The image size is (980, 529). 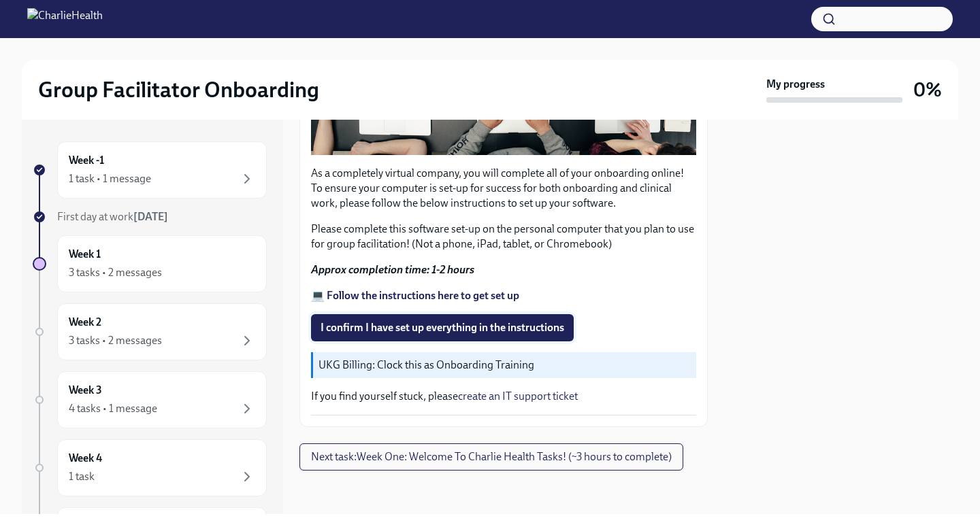 What do you see at coordinates (84, 255) in the screenshot?
I see `h6: Week 1` at bounding box center [84, 255].